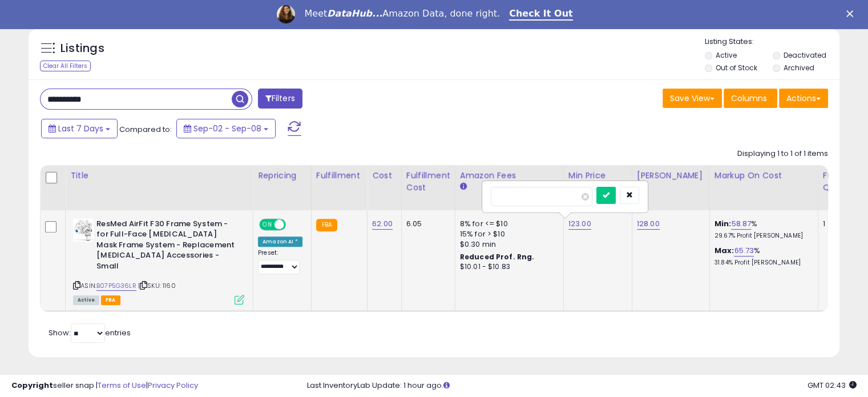  I want to click on div: Title, so click(159, 175).